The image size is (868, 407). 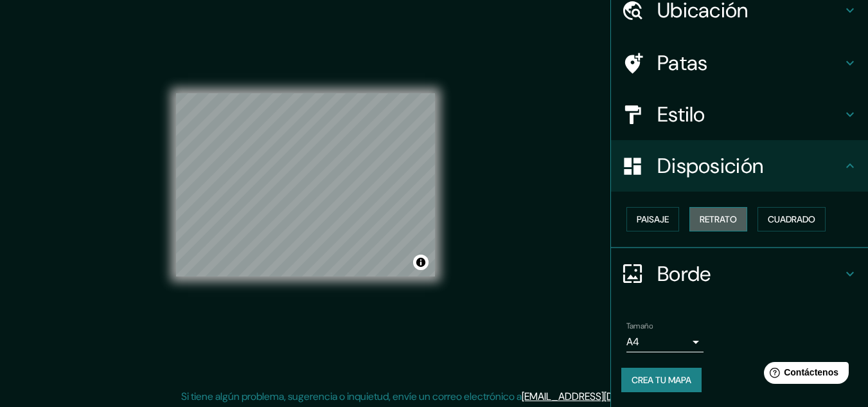 What do you see at coordinates (792, 219) in the screenshot?
I see `button: Cuadrado` at bounding box center [792, 219].